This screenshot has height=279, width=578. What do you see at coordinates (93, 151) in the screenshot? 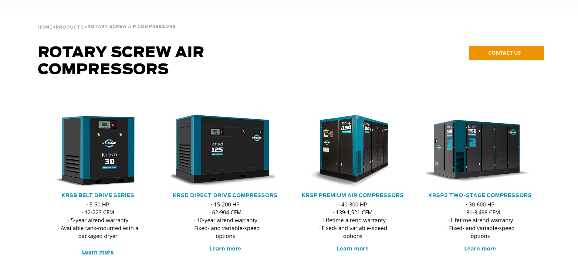
I see `img: krsb30` at bounding box center [93, 151].